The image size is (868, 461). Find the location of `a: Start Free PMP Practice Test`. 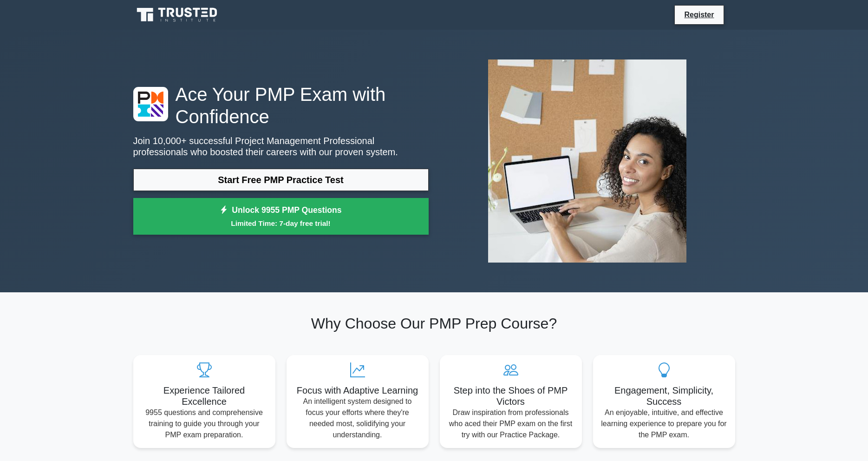

a: Start Free PMP Practice Test is located at coordinates (281, 180).